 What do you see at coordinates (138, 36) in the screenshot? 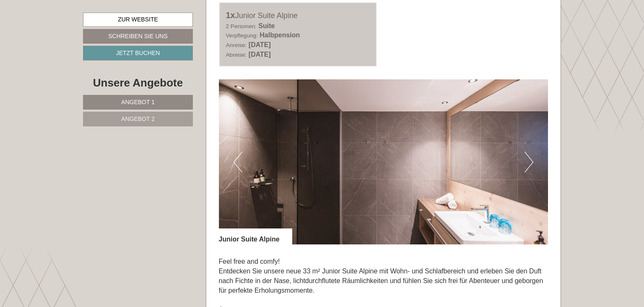
I see `a: Schreiben Sie uns` at bounding box center [138, 36].